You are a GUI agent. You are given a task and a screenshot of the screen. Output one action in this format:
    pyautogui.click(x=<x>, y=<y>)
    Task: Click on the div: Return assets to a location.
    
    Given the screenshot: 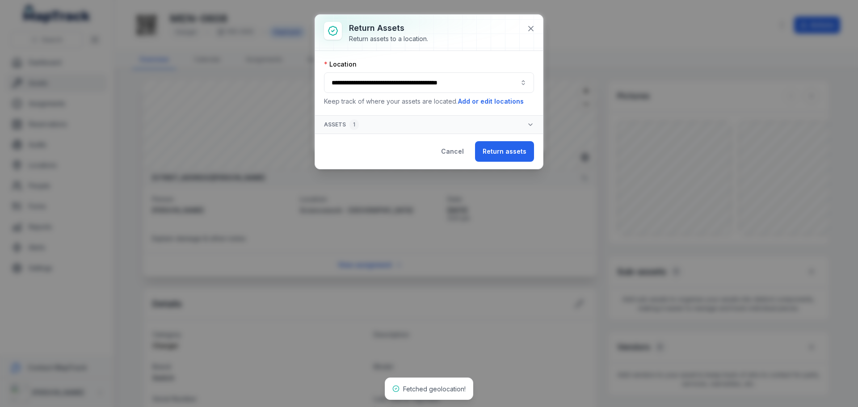 What is the action you would take?
    pyautogui.click(x=388, y=39)
    